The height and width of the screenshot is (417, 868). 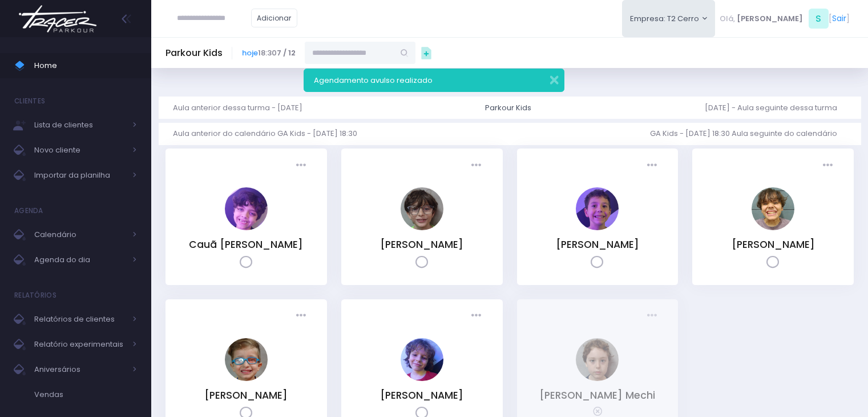 I want to click on span: Agendamento avulso realizado, so click(x=373, y=80).